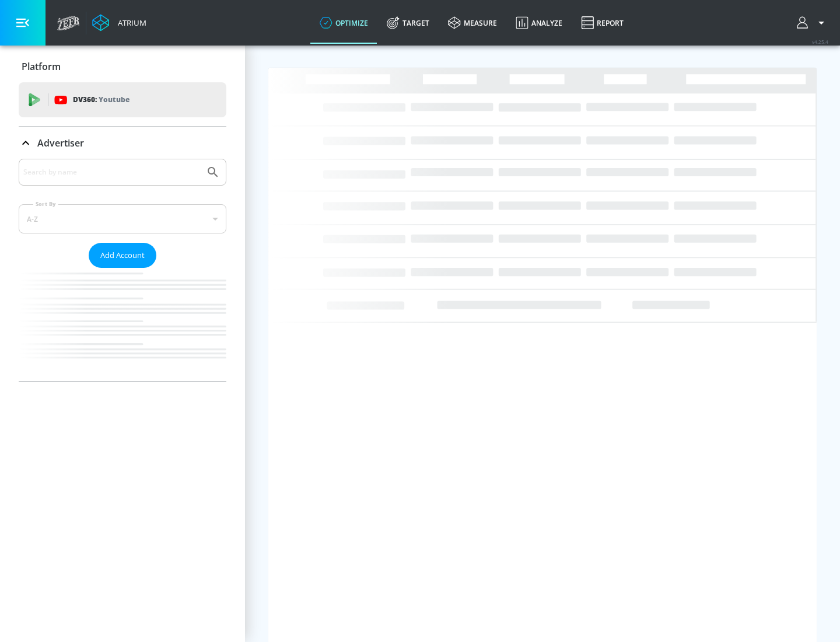 The image size is (840, 642). What do you see at coordinates (101, 100) in the screenshot?
I see `p: DV360:` at bounding box center [101, 100].